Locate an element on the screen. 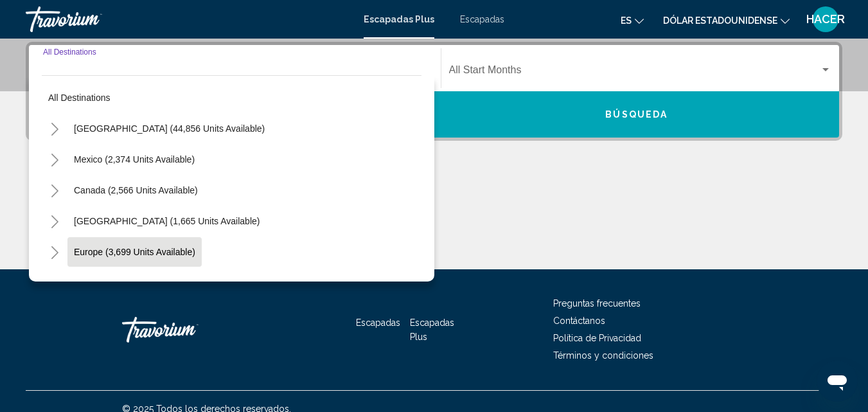 The image size is (868, 412). button: Toggle Australia (193 units available) is located at coordinates (55, 282).